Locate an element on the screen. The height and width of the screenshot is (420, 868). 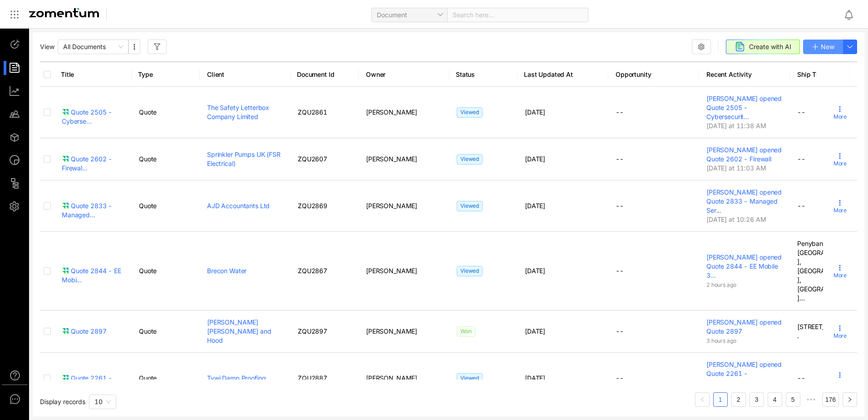
span: Document Id is located at coordinates (322, 74).